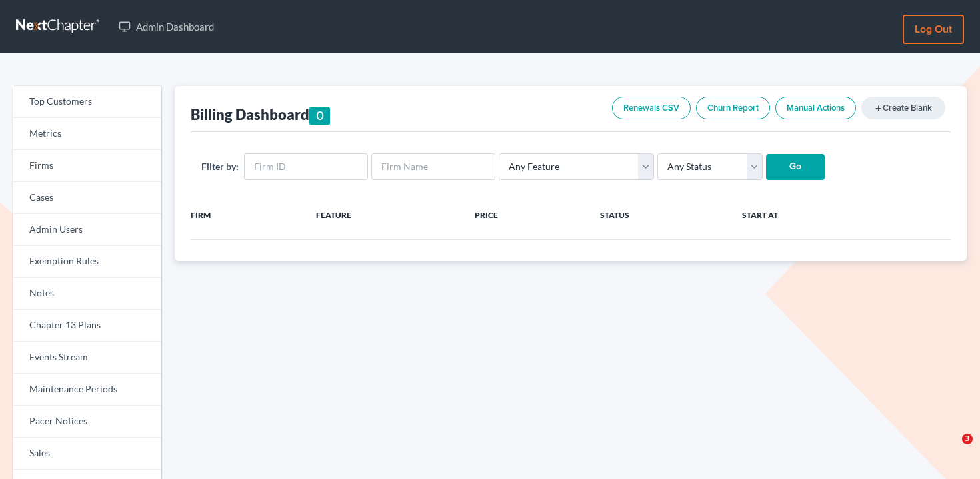  Describe the element at coordinates (815, 108) in the screenshot. I see `a: Manual Actions` at that location.